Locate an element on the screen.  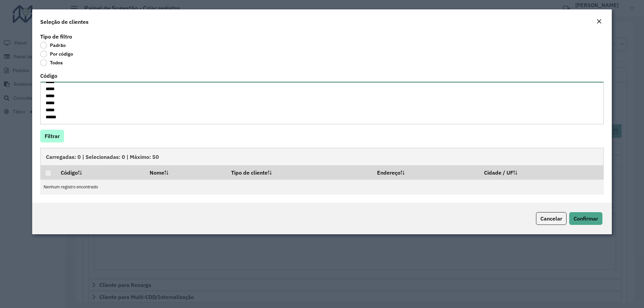
th: Cidade / UF is located at coordinates (542, 172).